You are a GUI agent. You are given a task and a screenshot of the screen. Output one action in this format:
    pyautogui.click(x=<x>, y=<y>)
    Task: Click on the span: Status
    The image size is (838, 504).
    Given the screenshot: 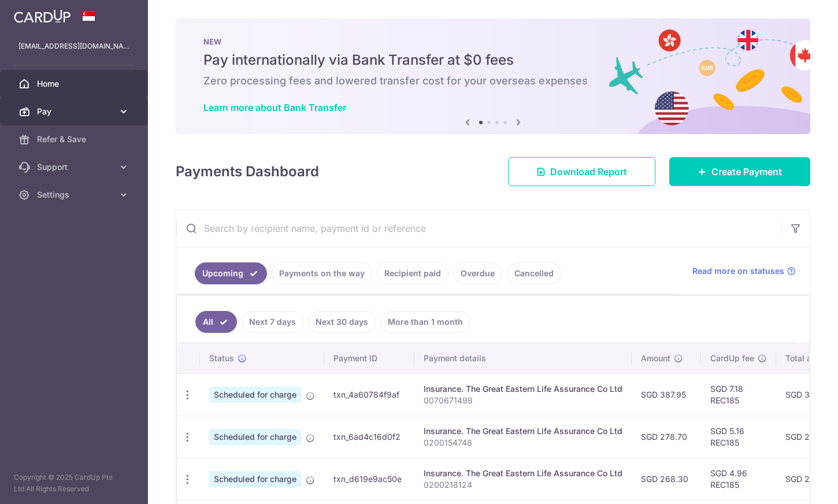 What is the action you would take?
    pyautogui.click(x=221, y=359)
    